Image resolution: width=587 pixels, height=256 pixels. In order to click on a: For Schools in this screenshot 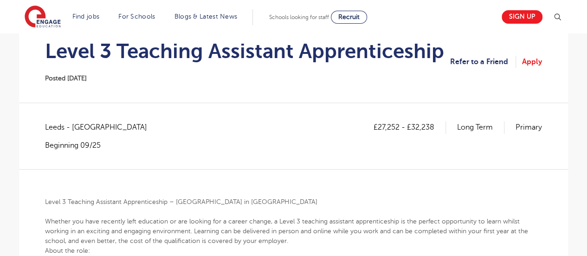, I will do `click(136, 16)`.